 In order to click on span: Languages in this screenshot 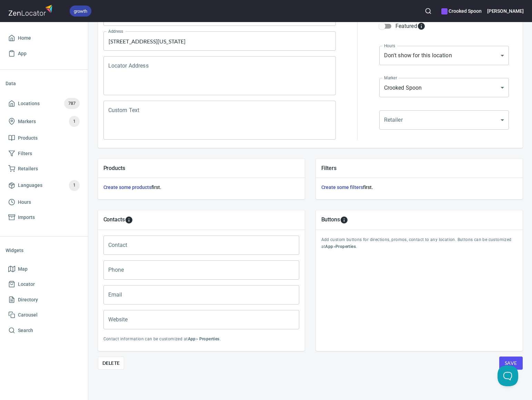, I will do `click(30, 185)`.